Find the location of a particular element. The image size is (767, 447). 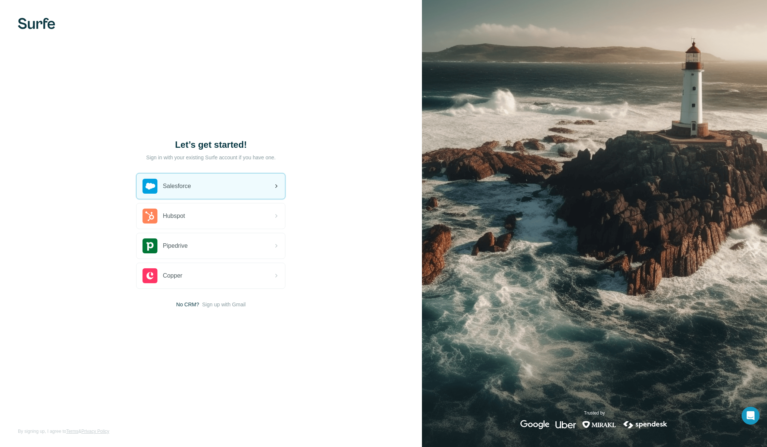

h1: Let’s get started! is located at coordinates (211, 145).